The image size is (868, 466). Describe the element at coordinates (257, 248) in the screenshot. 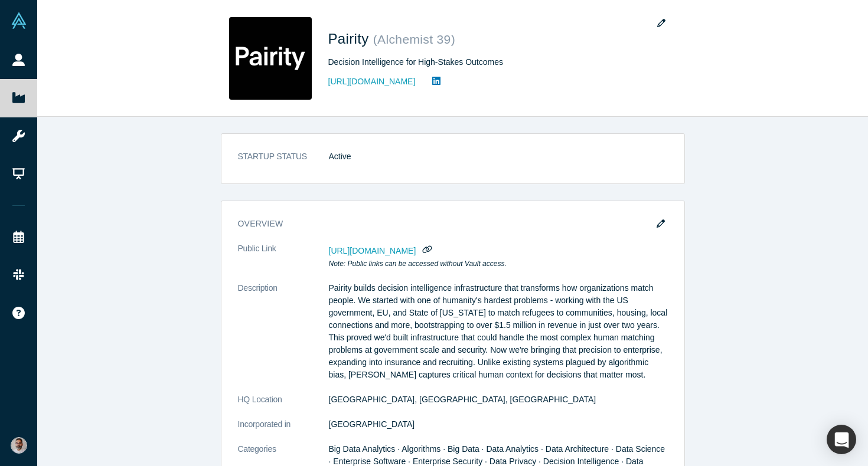

I see `span: Public Link` at that location.